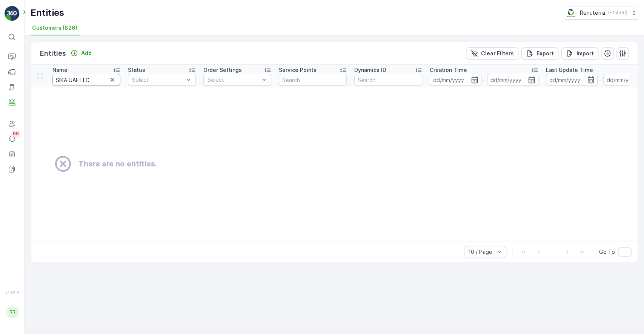 The image size is (644, 334). What do you see at coordinates (540, 53) in the screenshot?
I see `button: Export` at bounding box center [540, 53].